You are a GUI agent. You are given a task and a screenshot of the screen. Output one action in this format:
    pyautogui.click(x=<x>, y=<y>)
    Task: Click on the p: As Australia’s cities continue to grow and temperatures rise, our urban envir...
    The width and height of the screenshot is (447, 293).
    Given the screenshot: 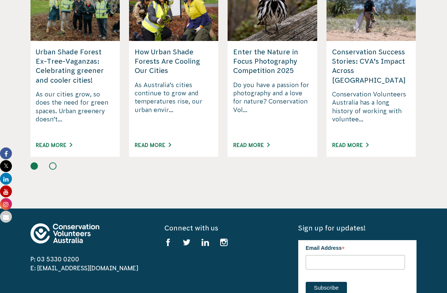 What is the action you would take?
    pyautogui.click(x=174, y=107)
    